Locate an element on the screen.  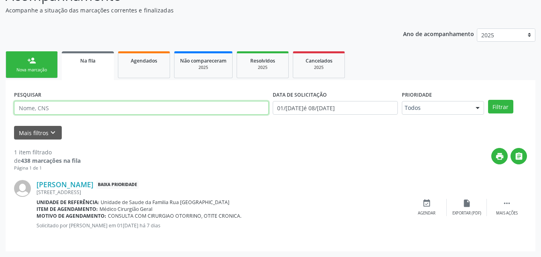
img: img is located at coordinates (22, 188).